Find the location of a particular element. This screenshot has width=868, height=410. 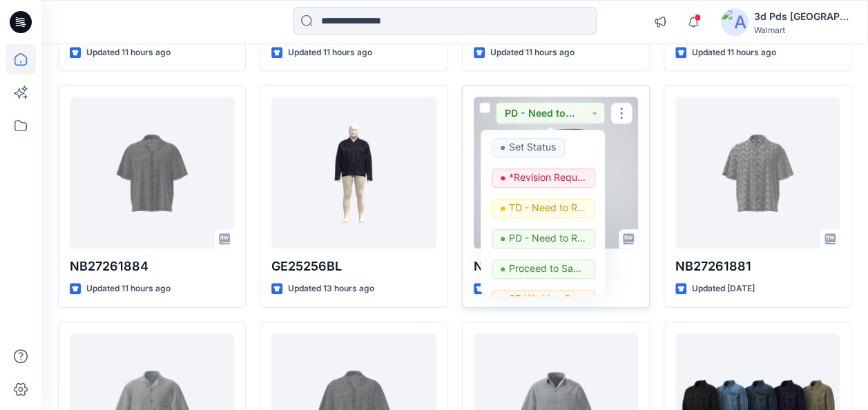

p: Proceed to Sample is located at coordinates (547, 268).